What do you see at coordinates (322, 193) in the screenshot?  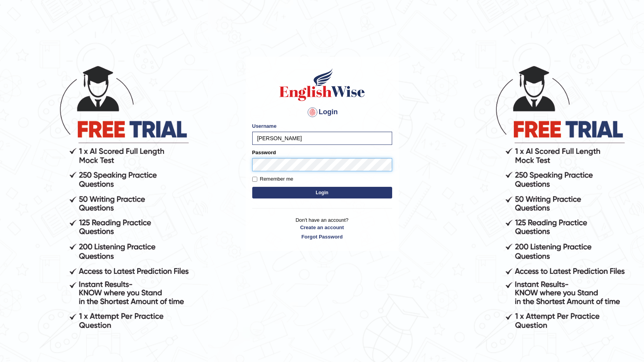 I see `button: Login` at bounding box center [322, 193].